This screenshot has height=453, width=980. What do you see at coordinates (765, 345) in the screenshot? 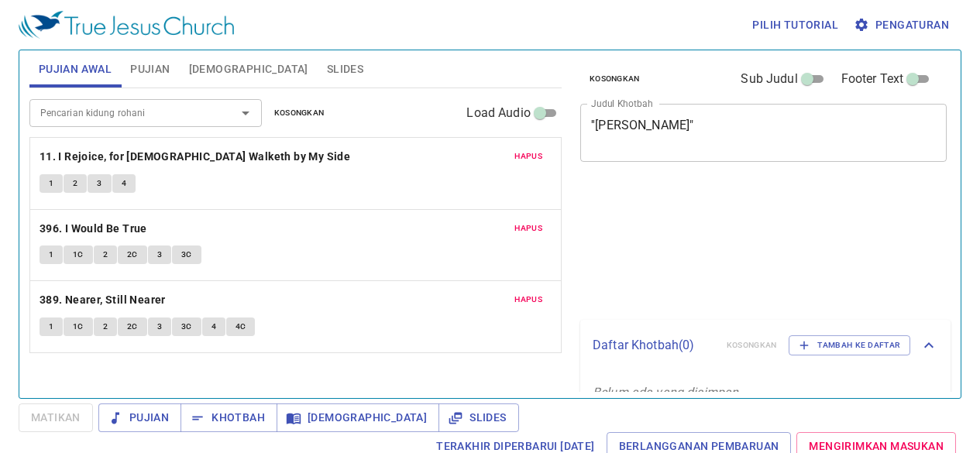
I see `div: Daftar Khotbah(0)KosongkanTambah ke Daftar` at bounding box center [765, 345].